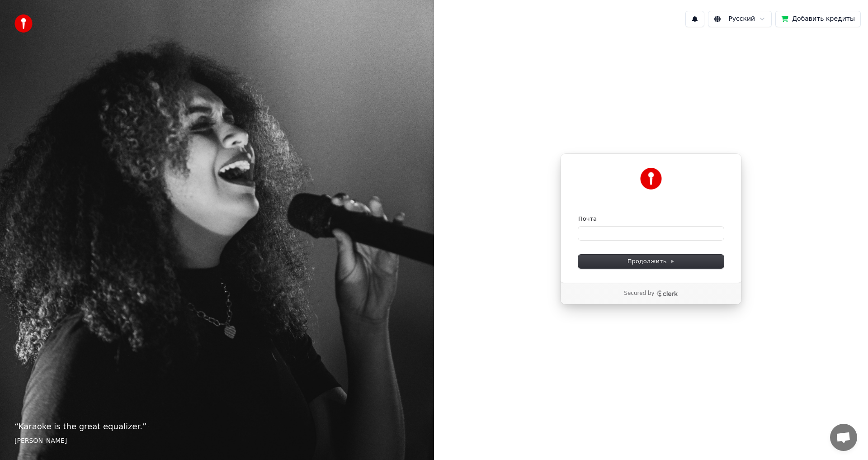 The width and height of the screenshot is (868, 460). Describe the element at coordinates (844, 437) in the screenshot. I see `div: Открытый чат` at that location.